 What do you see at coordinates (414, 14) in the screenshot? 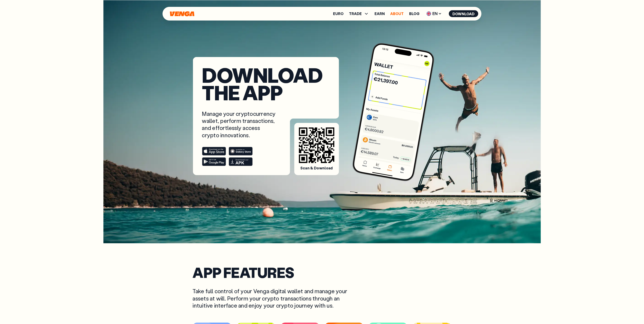
I see `a: Blog` at bounding box center [414, 14].